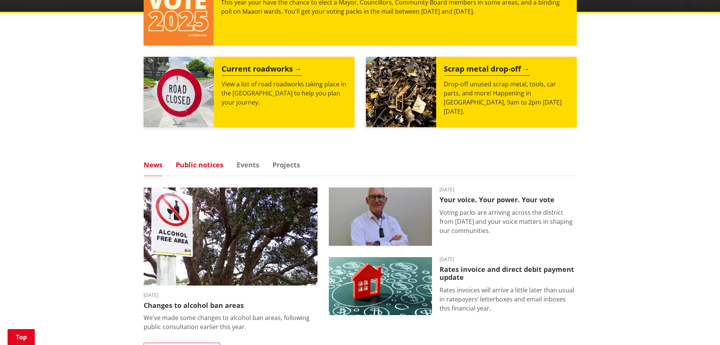 This screenshot has width=720, height=345. Describe the element at coordinates (380, 216) in the screenshot. I see `img: Craig Hobbs` at that location.